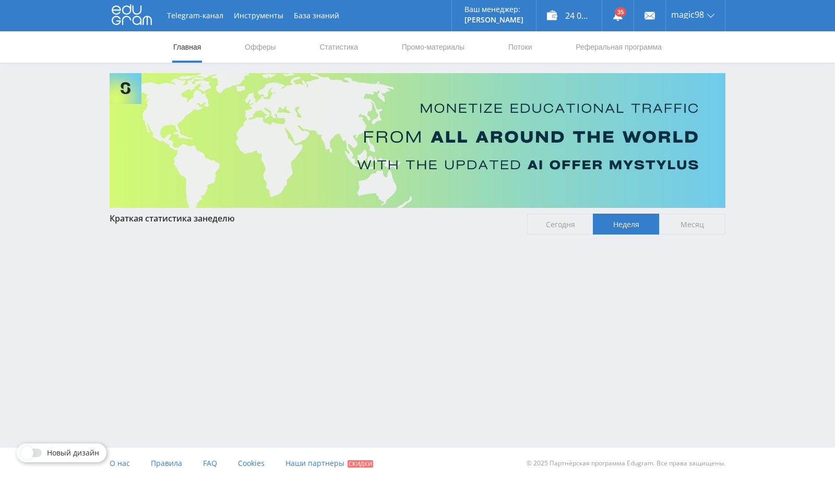 The width and height of the screenshot is (835, 479). Describe the element at coordinates (251, 462) in the screenshot. I see `span: Cookies` at that location.